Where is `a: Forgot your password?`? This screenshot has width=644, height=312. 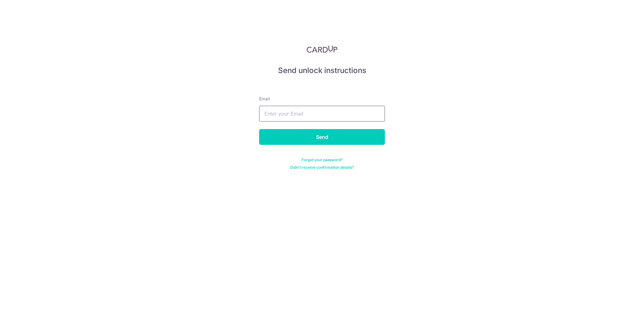
a: Forgot your password? is located at coordinates (322, 160).